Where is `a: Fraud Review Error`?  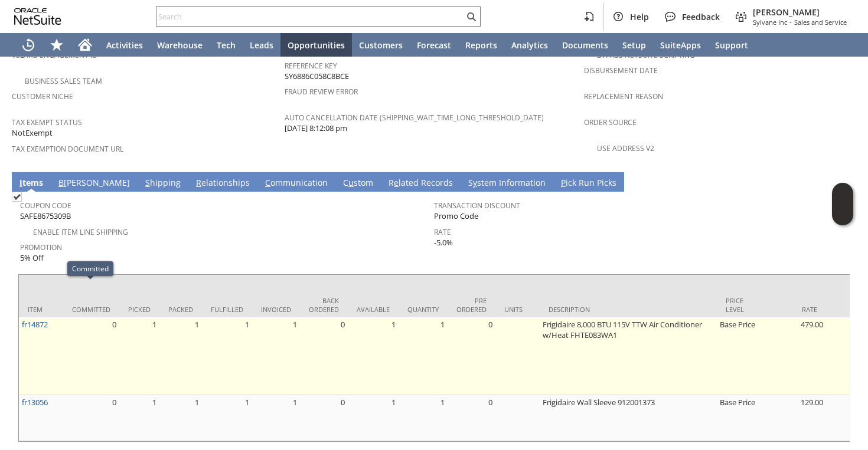
a: Fraud Review Error is located at coordinates (321, 92).